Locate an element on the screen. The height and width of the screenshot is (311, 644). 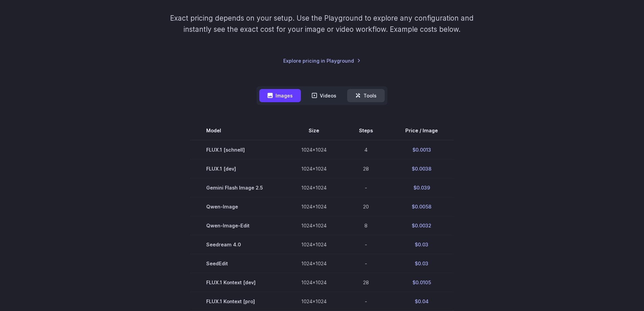
td: Qwen-Image-Edit is located at coordinates (238, 225).